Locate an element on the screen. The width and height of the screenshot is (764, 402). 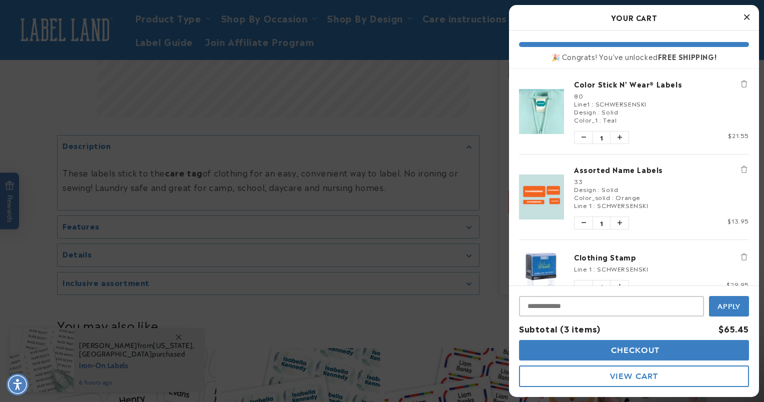
input: Input Discount is located at coordinates (612, 306).